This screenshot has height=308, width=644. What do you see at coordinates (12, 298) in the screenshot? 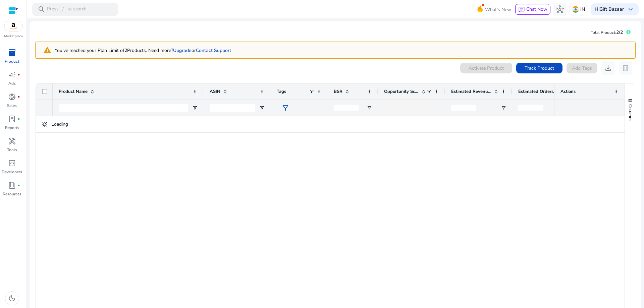
I see `span: dark_mode` at bounding box center [12, 298].